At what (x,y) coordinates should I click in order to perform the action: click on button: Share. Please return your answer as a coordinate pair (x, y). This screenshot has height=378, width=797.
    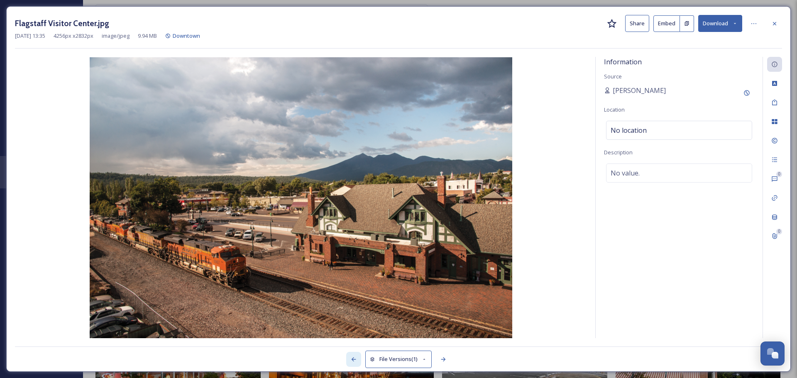
    Looking at the image, I should click on (637, 23).